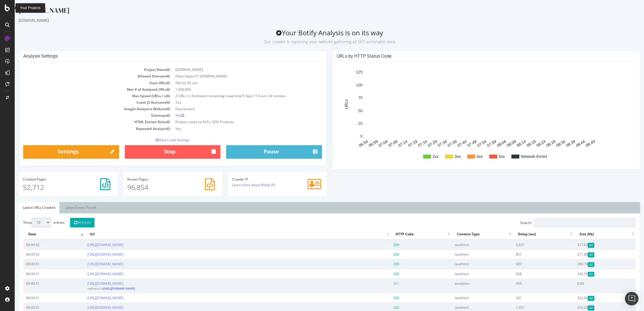 Image resolution: width=644 pixels, height=311 pixels. I want to click on a: Learn more about Botify IPs, so click(239, 185).